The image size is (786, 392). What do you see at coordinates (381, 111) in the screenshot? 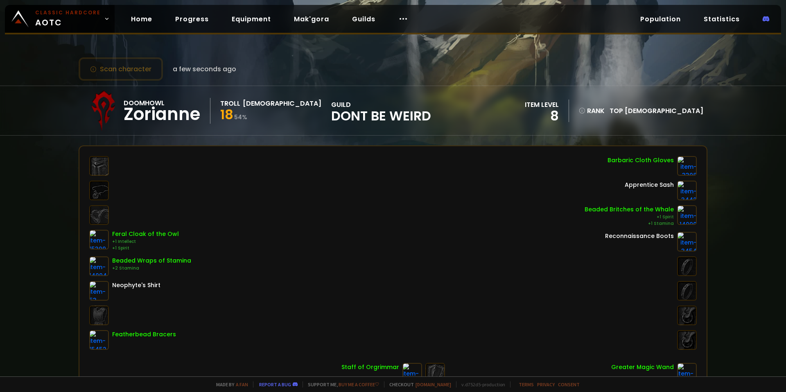
I see `div: guild` at bounding box center [381, 111].